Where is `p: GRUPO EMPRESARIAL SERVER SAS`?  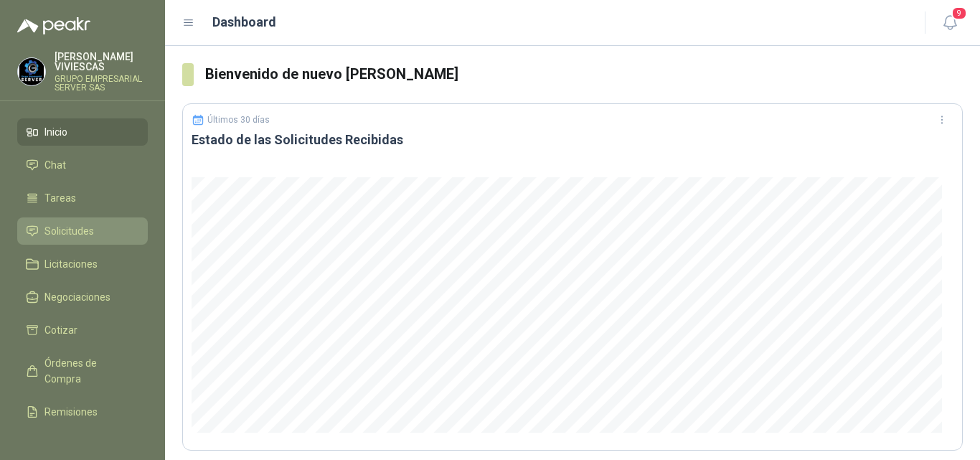
p: GRUPO EMPRESARIAL SERVER SAS is located at coordinates (102, 83).